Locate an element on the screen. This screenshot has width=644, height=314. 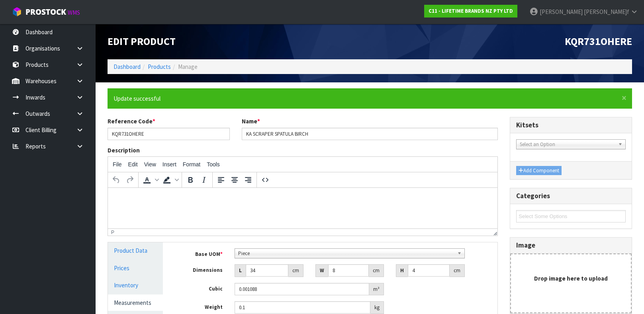
h3: Kitsets is located at coordinates (571, 125).